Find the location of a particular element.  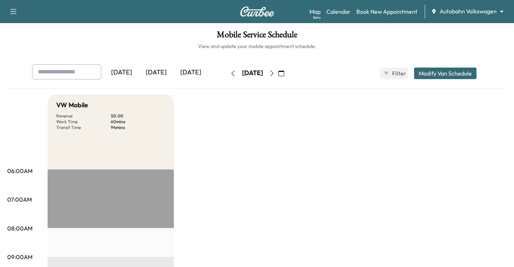

a: Calendar is located at coordinates (339, 12).